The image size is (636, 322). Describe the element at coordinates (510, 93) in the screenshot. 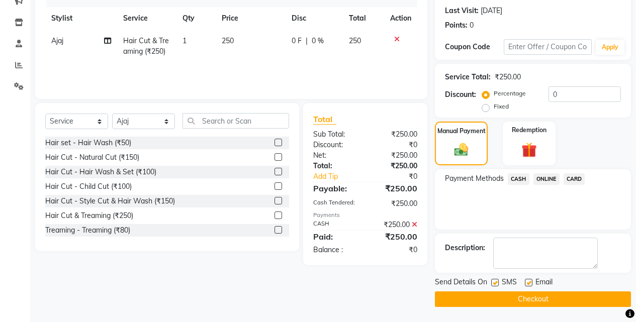

I see `label: Percentage` at that location.